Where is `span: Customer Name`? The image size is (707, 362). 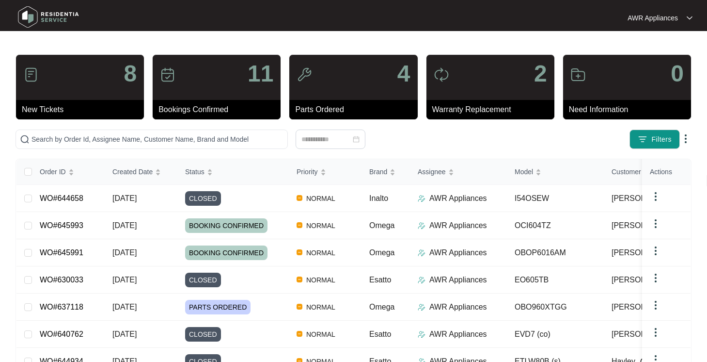
span: Customer Name is located at coordinates (637, 172).